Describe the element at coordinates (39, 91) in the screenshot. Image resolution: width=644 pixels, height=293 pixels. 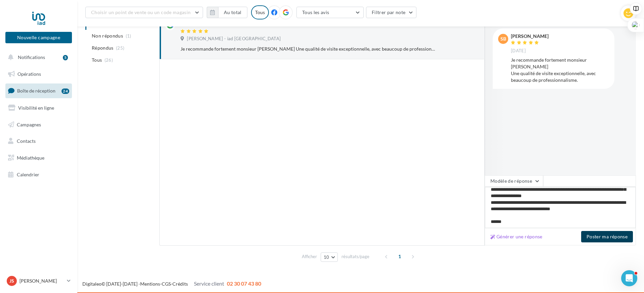
I see `a: Boîte de réception24` at that location.